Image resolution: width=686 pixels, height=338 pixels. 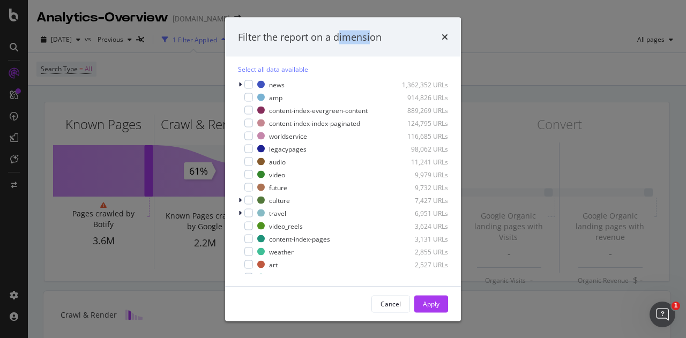 I want to click on div: worldservice, so click(x=288, y=136).